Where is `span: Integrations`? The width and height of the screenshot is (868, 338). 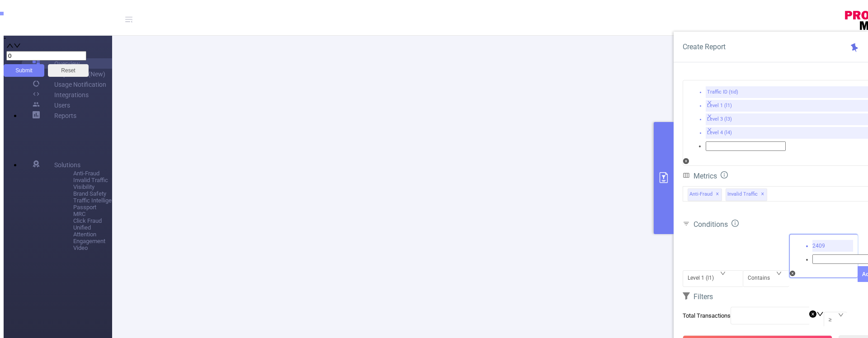 span: Integrations is located at coordinates (71, 95).